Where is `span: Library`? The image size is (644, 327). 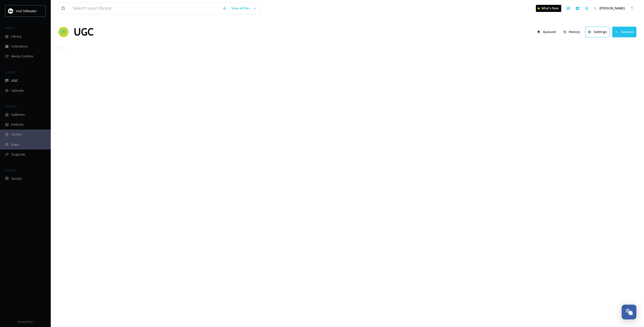 span: Library is located at coordinates (16, 36).